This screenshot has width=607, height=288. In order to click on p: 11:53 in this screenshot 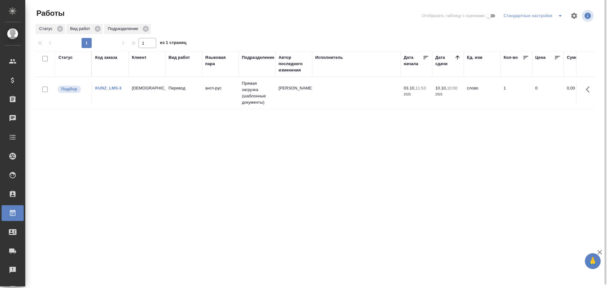, I will do `click(420, 88)`.